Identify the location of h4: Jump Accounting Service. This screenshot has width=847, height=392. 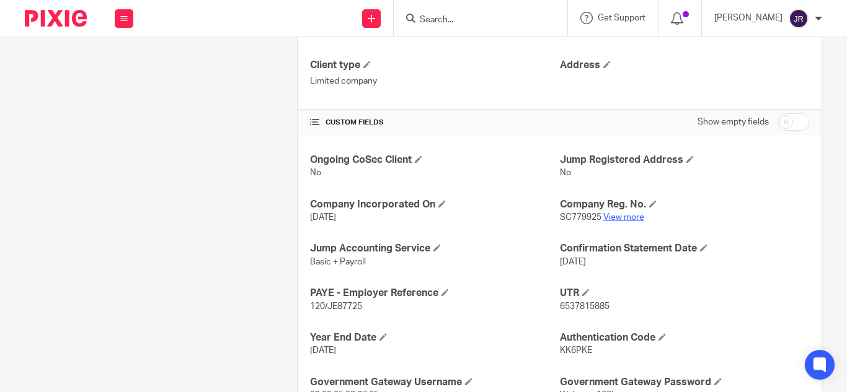
(434, 249).